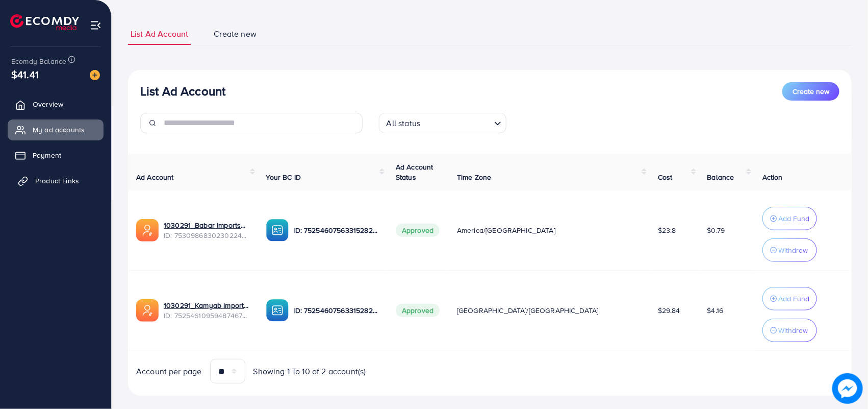 The height and width of the screenshot is (409, 868). What do you see at coordinates (206, 315) in the screenshot?
I see `span: ID: 7525461095948746753` at bounding box center [206, 315].